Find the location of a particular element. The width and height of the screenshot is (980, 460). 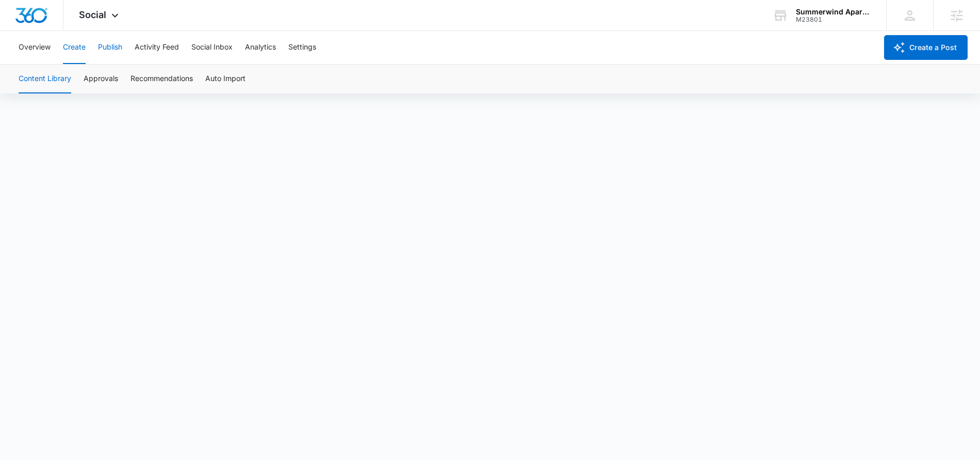

span: Social is located at coordinates (93, 15).